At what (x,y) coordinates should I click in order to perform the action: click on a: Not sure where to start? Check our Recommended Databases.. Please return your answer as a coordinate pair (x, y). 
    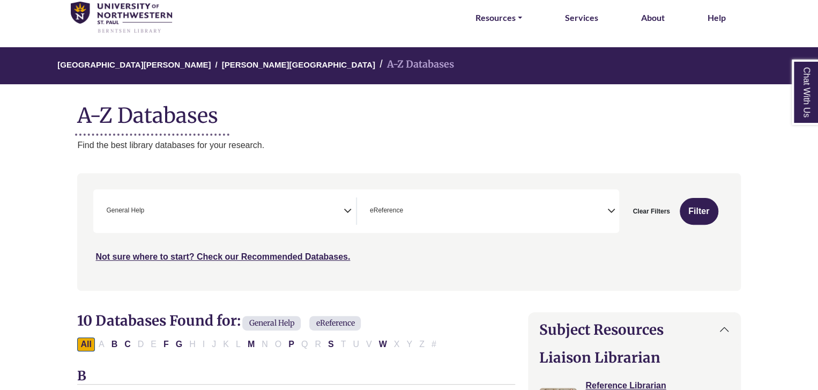
    Looking at the image, I should click on (223, 256).